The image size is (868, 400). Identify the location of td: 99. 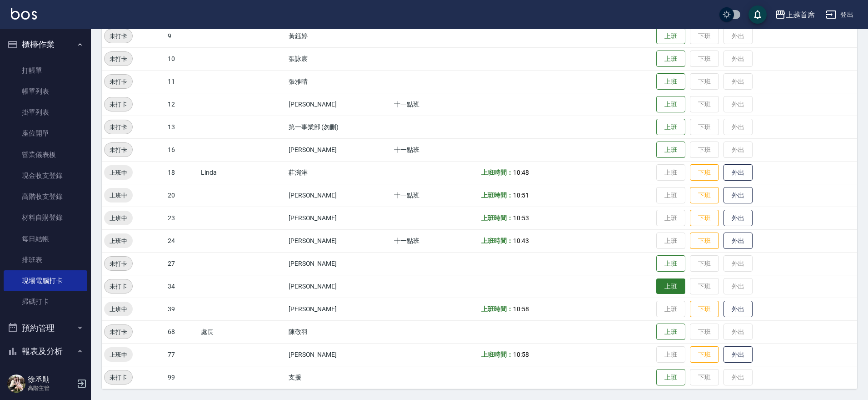
(182, 377).